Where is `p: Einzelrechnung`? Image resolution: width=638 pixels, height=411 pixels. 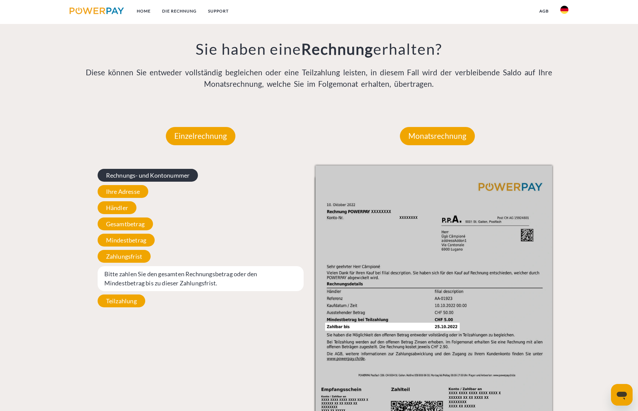
p: Einzelrechnung is located at coordinates (200, 136).